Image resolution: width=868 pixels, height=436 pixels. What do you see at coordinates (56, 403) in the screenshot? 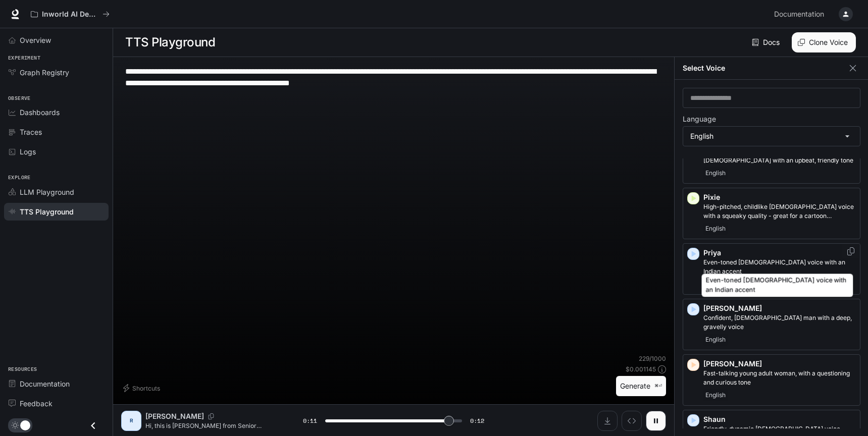
I see `a: Feedback` at bounding box center [56, 403].